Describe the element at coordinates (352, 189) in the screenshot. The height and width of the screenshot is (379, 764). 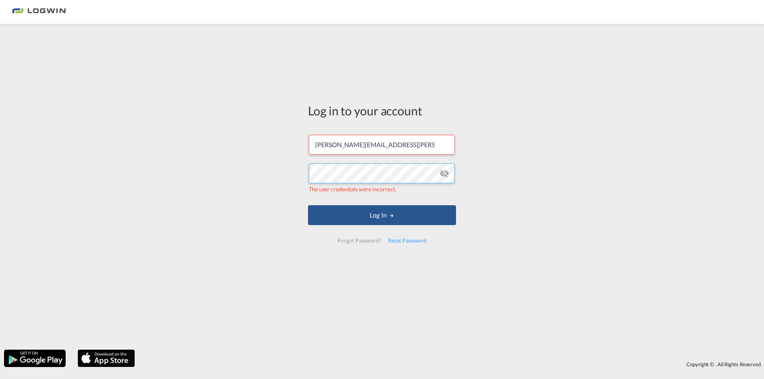
I see `span: The user credentials were incorrect.` at that location.